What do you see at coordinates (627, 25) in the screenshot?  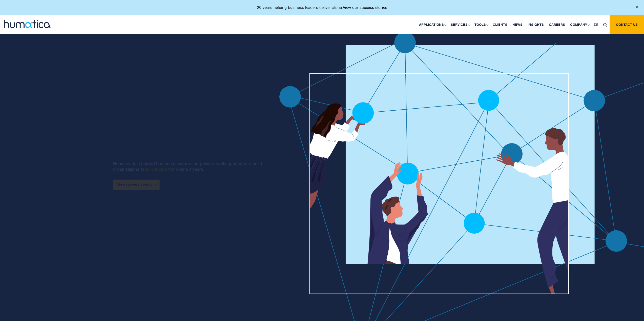 I see `a: Contact us` at bounding box center [627, 25].